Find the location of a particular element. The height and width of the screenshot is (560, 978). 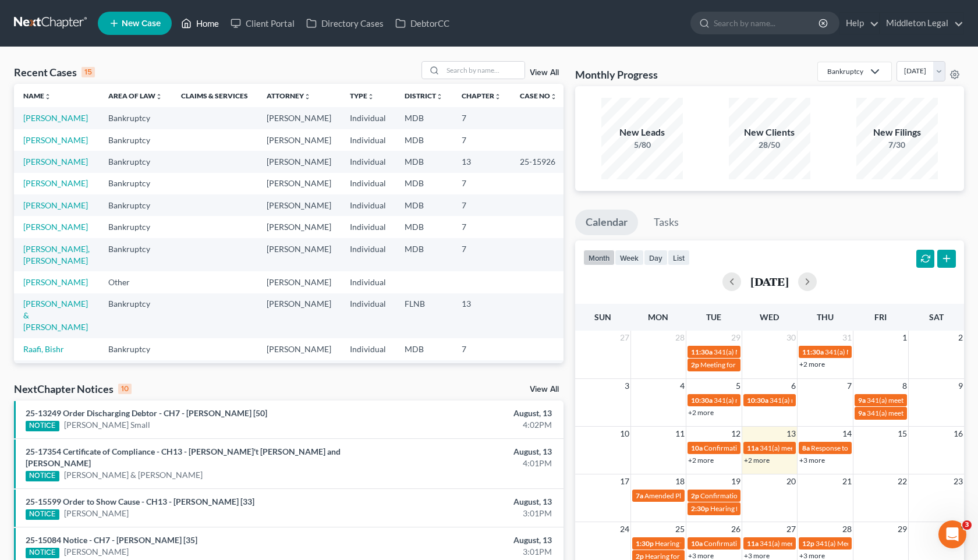

span: 13 is located at coordinates (792, 434).